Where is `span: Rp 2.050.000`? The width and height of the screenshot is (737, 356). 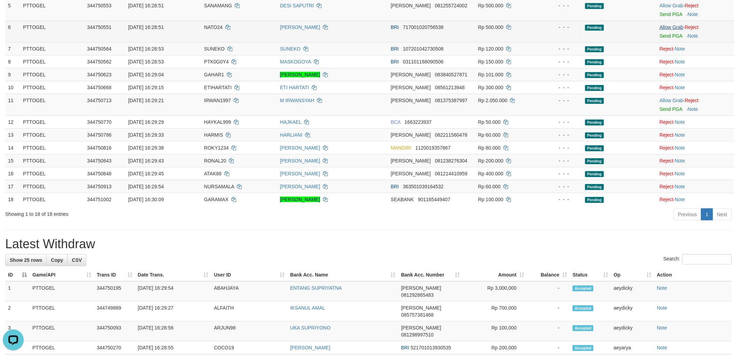
span: Rp 2.050.000 is located at coordinates (493, 100).